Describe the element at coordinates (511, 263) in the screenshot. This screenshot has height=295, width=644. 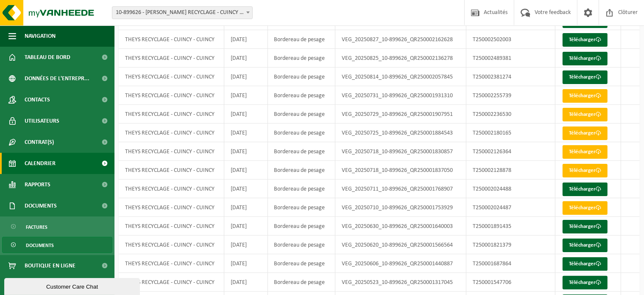
I see `td: T250001687864` at that location.